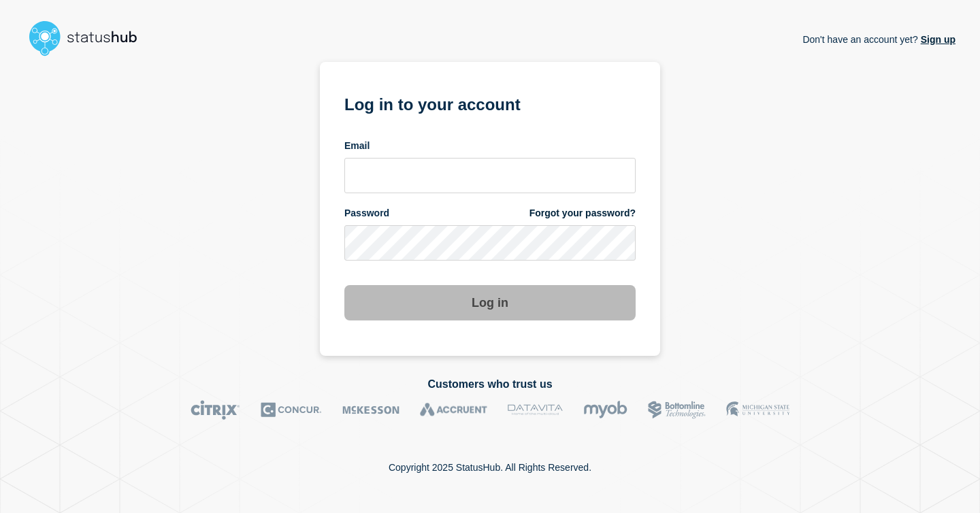  What do you see at coordinates (936, 40) in the screenshot?
I see `a: Sign up` at bounding box center [936, 40].